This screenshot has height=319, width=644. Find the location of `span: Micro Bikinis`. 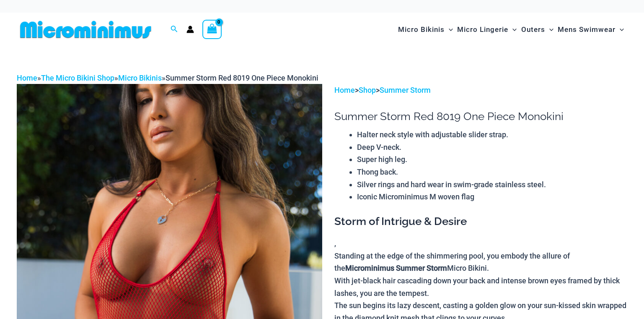

span: Micro Bikinis is located at coordinates (421, 30).